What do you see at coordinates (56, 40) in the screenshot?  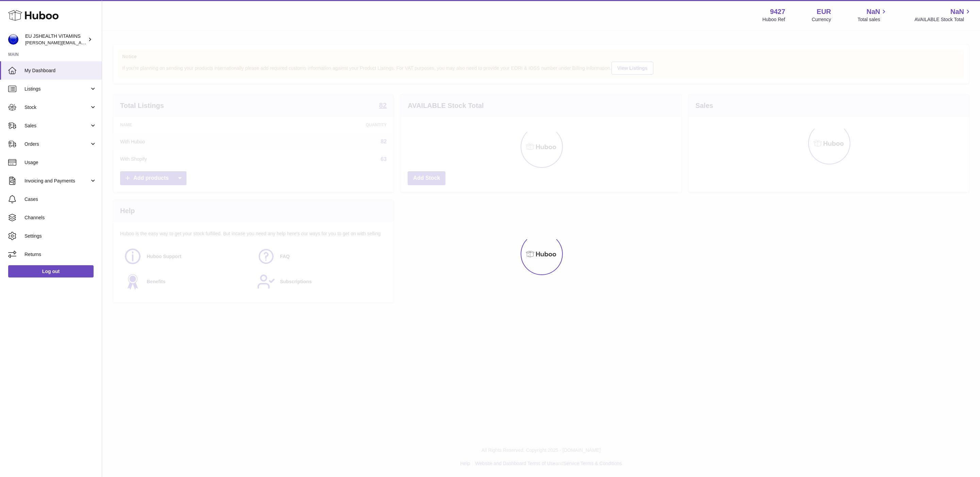 I see `div: EU JSHEALTH VITAMINS` at bounding box center [56, 40].